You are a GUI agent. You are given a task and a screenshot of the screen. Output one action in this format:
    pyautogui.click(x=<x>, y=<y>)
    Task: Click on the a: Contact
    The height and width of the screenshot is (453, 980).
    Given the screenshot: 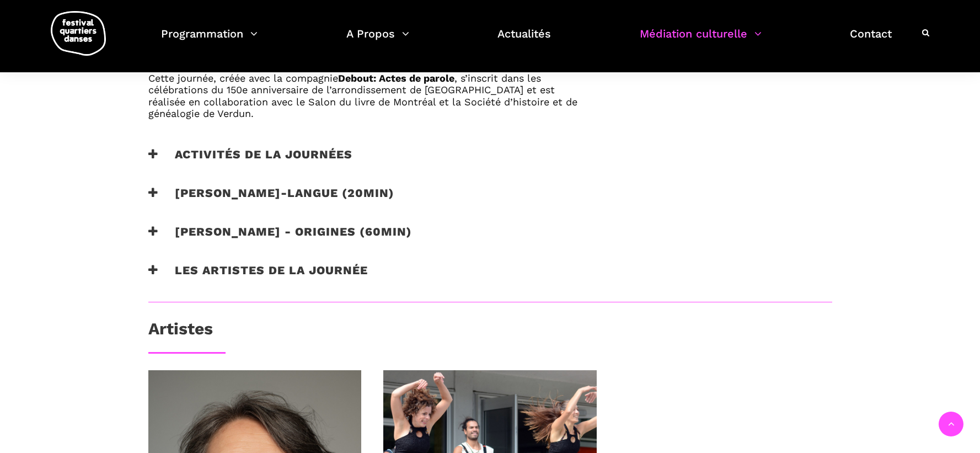 What is the action you would take?
    pyautogui.click(x=871, y=40)
    